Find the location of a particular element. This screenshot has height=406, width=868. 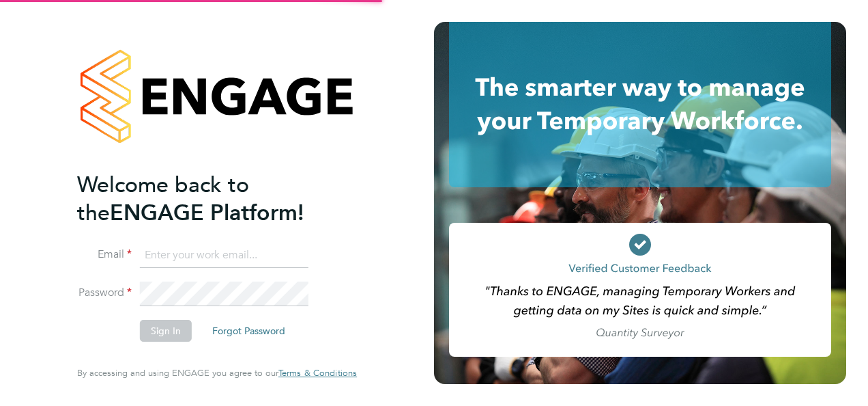

label: Email is located at coordinates (104, 254).